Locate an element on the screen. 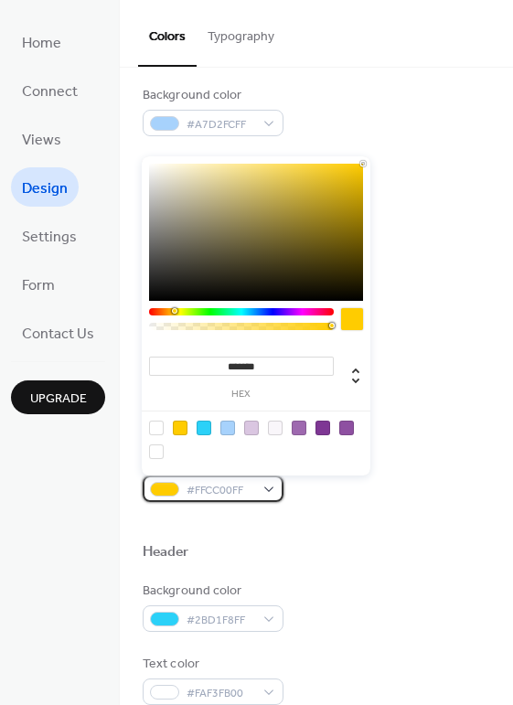 The image size is (513, 705). div: rgb(142, 80, 161) is located at coordinates (347, 428).